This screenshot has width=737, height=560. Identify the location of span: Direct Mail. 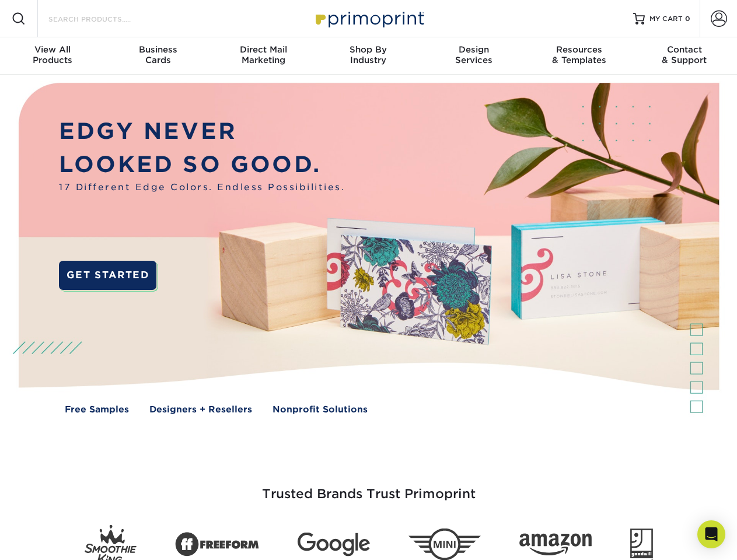
(263, 50).